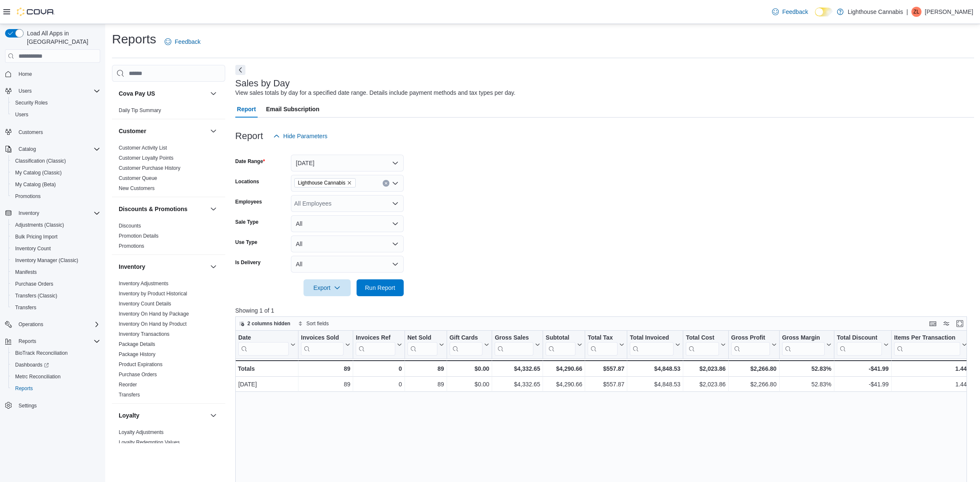  Describe the element at coordinates (56, 272) in the screenshot. I see `button: Manifests` at that location.